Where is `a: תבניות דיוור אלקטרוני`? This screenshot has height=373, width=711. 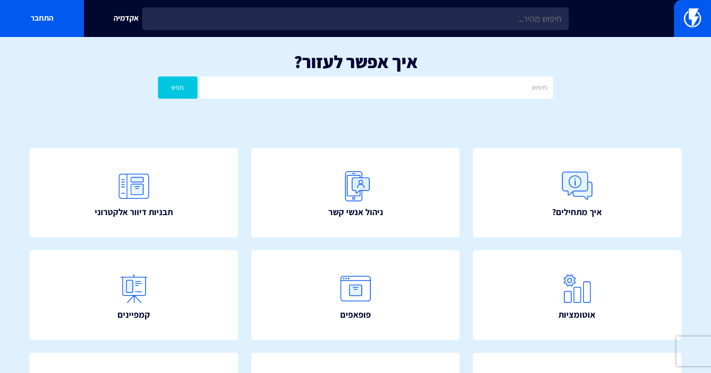
a: תבניות דיוור אלקטרוני is located at coordinates (134, 193).